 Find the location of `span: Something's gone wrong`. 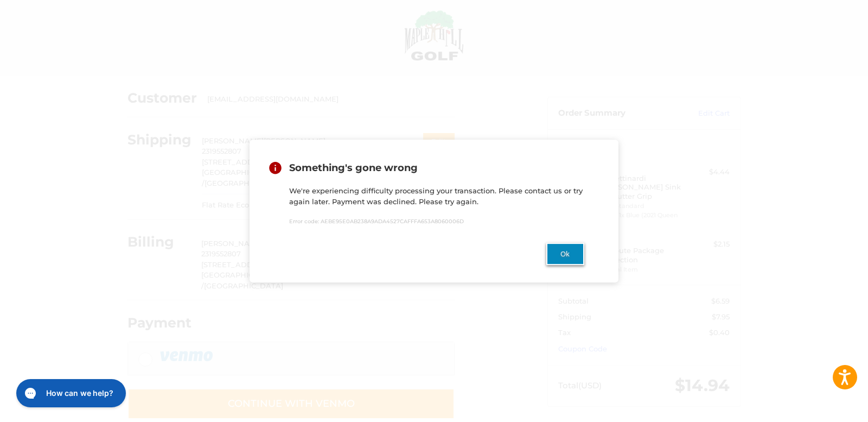

span: Something's gone wrong is located at coordinates (353, 168).